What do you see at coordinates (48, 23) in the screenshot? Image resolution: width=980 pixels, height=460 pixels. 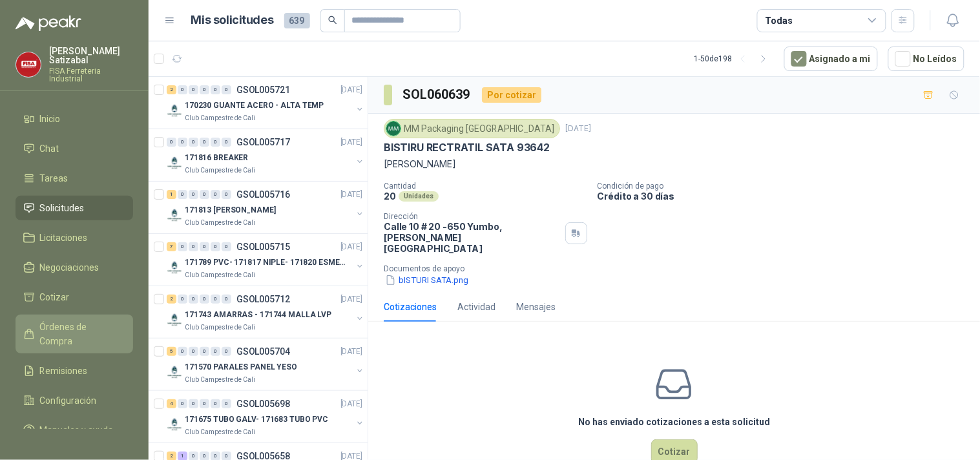 I see `img: Logo peakr` at bounding box center [48, 23].